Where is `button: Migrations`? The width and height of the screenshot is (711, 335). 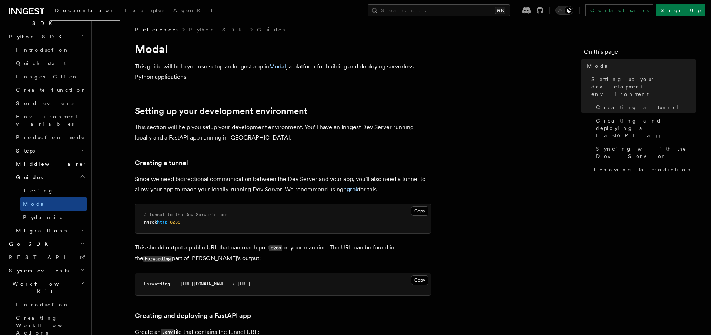 button: Migrations is located at coordinates (50, 231).